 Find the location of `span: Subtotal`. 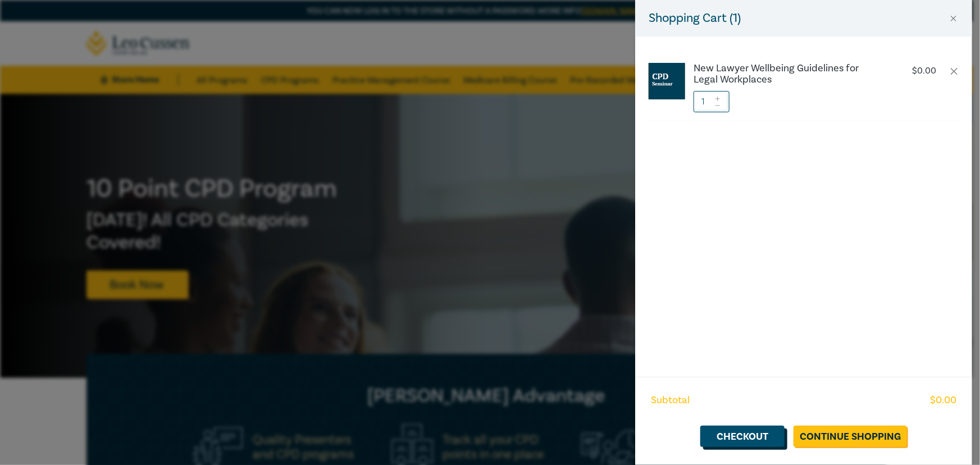

span: Subtotal is located at coordinates (670, 400).